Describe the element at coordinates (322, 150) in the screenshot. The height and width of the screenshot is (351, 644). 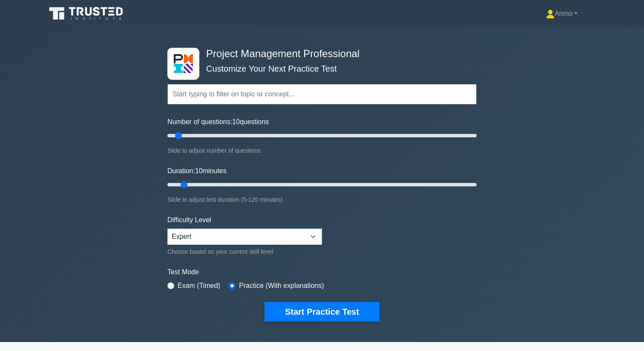
I see `div: Slide to adjust number of questions` at that location.